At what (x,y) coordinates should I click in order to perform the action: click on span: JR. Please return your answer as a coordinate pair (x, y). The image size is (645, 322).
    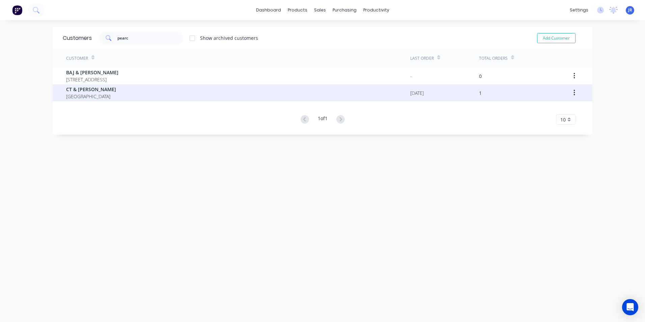
    Looking at the image, I should click on (630, 10).